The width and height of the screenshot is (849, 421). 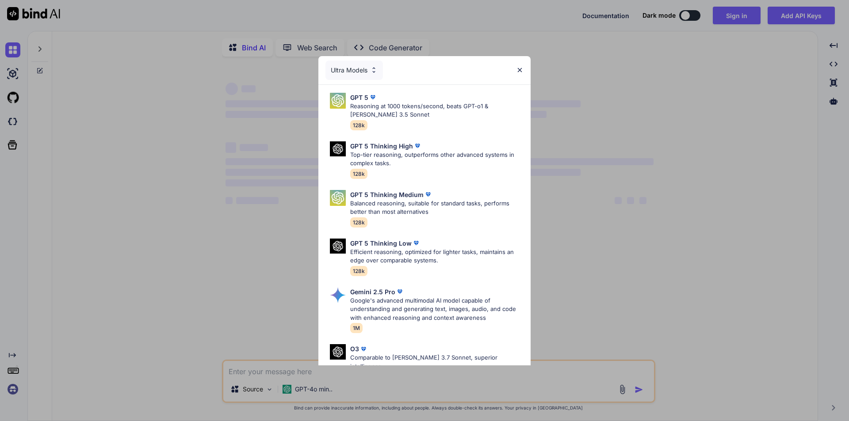 I want to click on div: Ultra Models, so click(x=354, y=70).